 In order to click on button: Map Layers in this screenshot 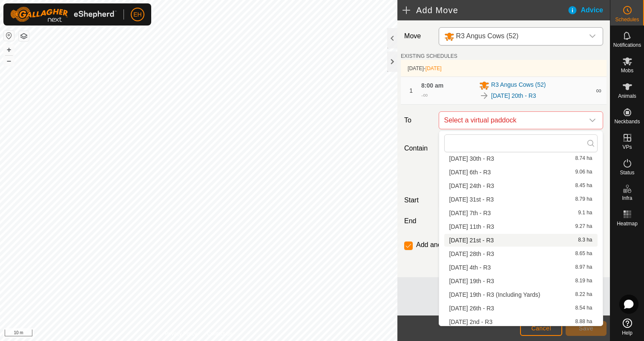, I will do `click(24, 36)`.